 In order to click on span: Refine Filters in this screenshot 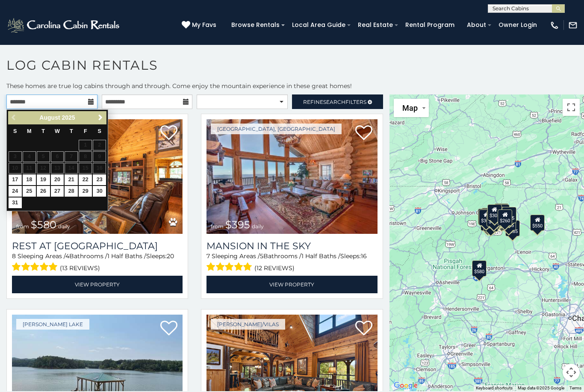, I will do `click(335, 102)`.